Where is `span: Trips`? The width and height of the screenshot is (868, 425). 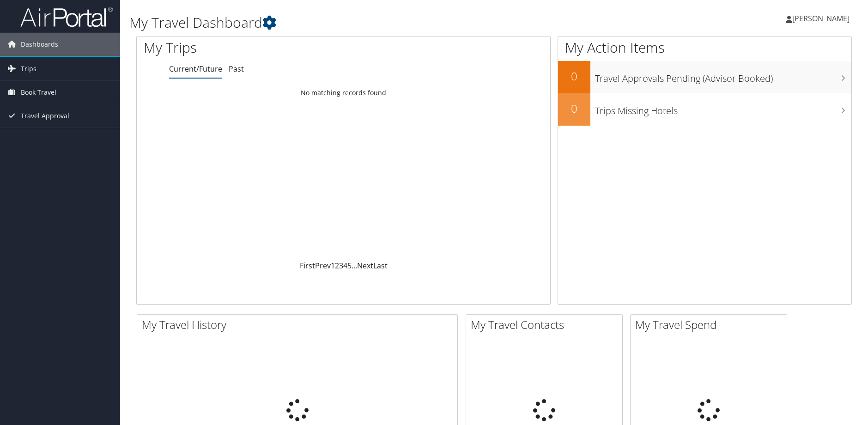 span: Trips is located at coordinates (29, 69).